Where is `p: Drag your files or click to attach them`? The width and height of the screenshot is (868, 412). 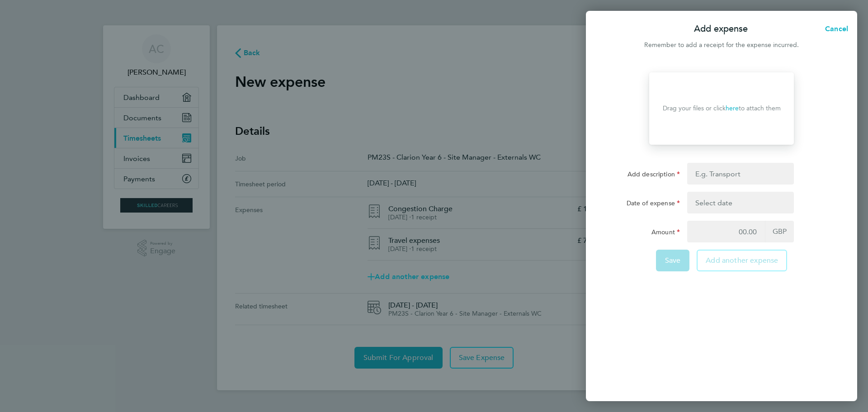
p: Drag your files or click to attach them is located at coordinates (722, 108).